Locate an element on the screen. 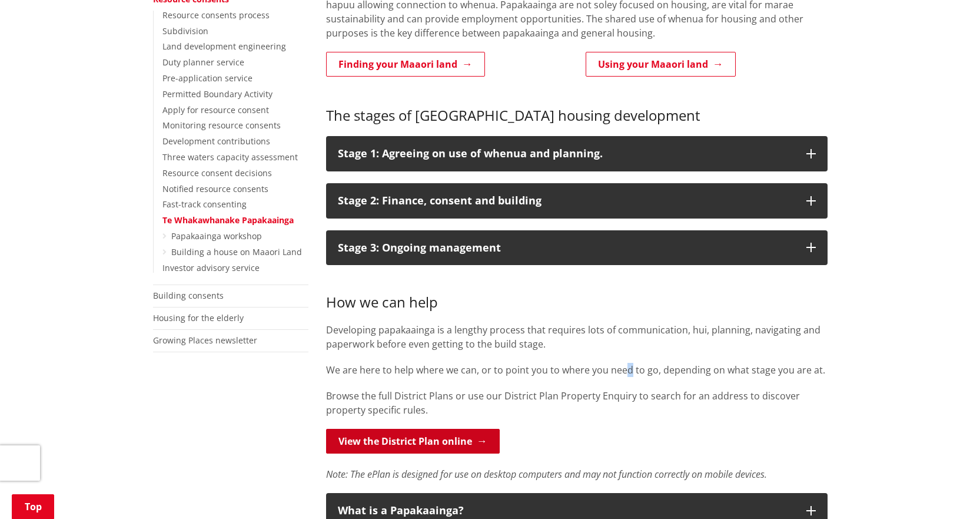 The height and width of the screenshot is (519, 980). p: We are here to help where we can, or to point you to where you need to go, depending on what stag... is located at coordinates (577, 370).